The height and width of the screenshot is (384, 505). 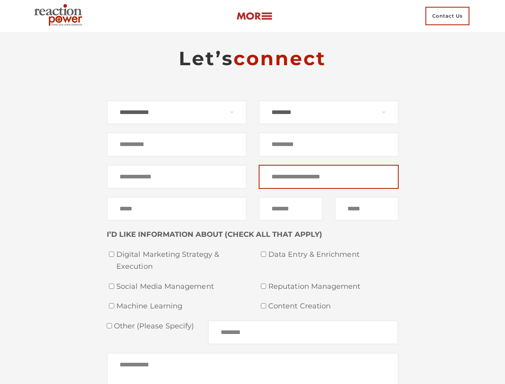 What do you see at coordinates (182, 287) in the screenshot?
I see `span: Social Media Management` at bounding box center [182, 287].